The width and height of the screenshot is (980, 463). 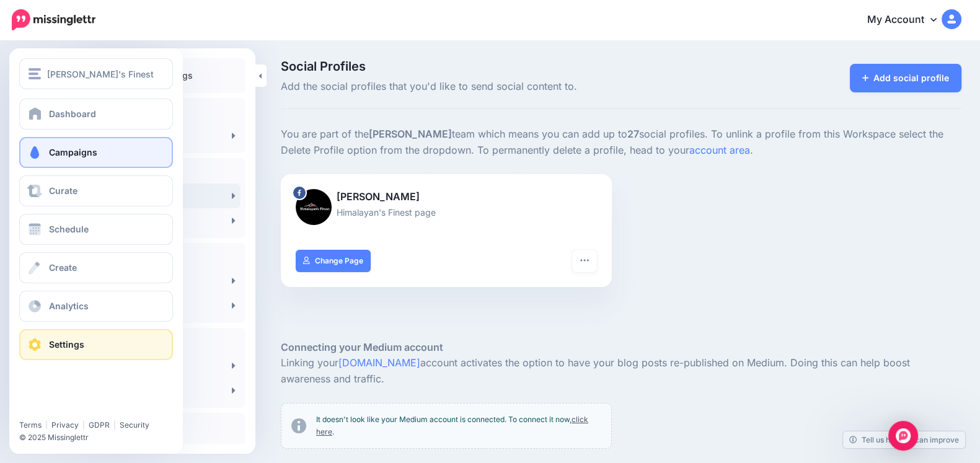 I want to click on span: Campaigns, so click(x=73, y=151).